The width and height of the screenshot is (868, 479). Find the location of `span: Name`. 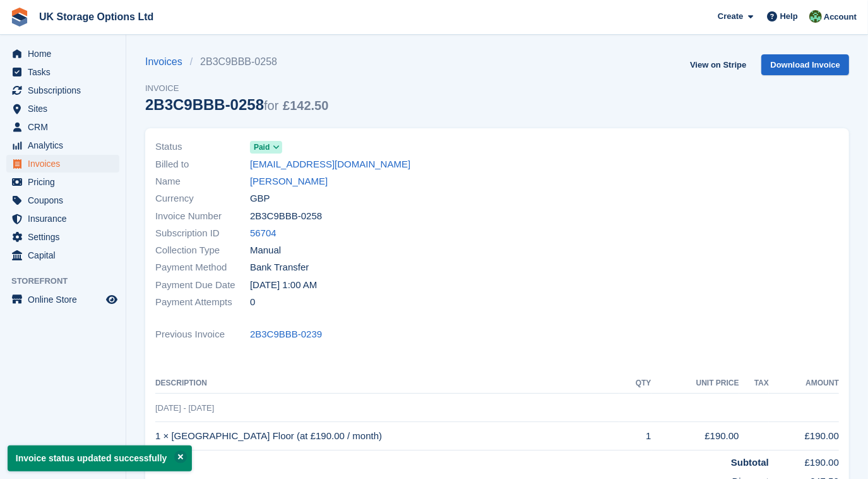

span: Name is located at coordinates (203, 181).